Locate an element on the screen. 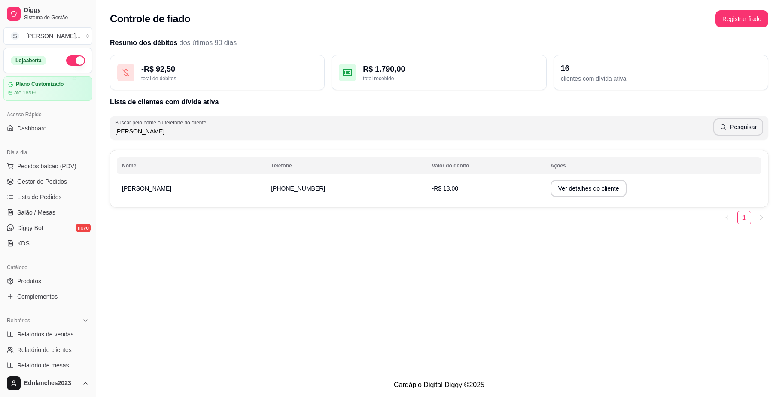 This screenshot has height=397, width=782. div: total de débitos is located at coordinates (229, 79).